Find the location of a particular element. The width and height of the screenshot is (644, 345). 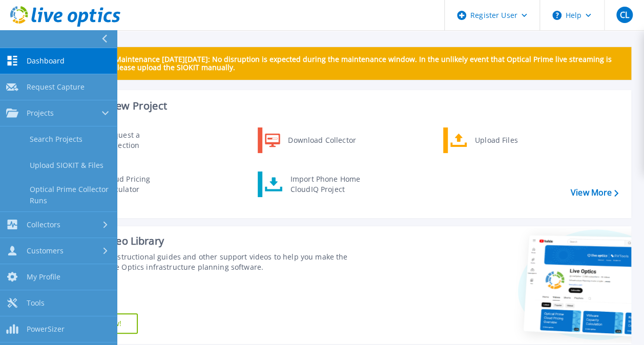

div: Upload Files is located at coordinates (508, 140).